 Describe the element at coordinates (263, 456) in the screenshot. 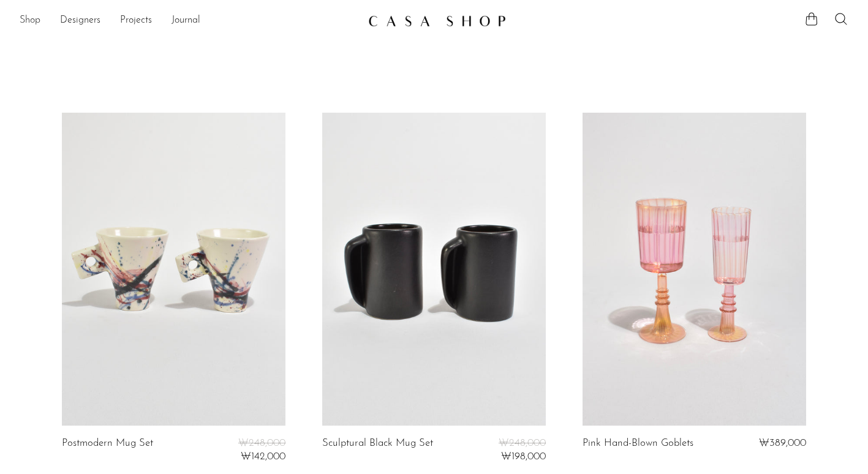

I see `span: ₩142,000` at that location.